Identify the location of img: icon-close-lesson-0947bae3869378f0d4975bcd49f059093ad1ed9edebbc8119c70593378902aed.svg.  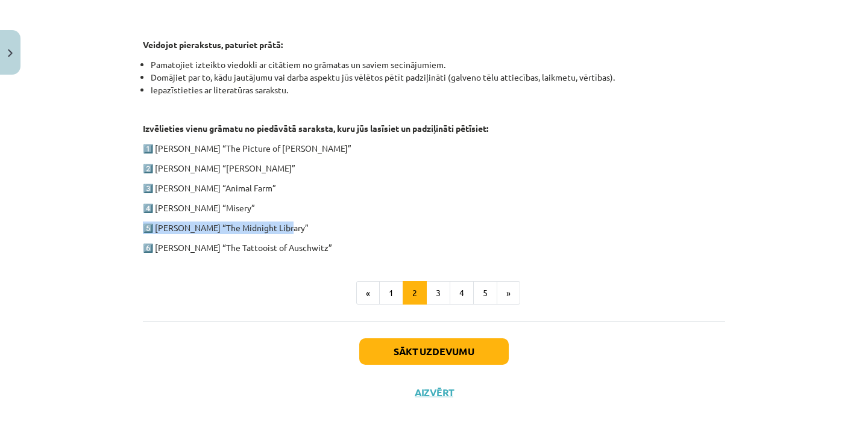
(10, 53).